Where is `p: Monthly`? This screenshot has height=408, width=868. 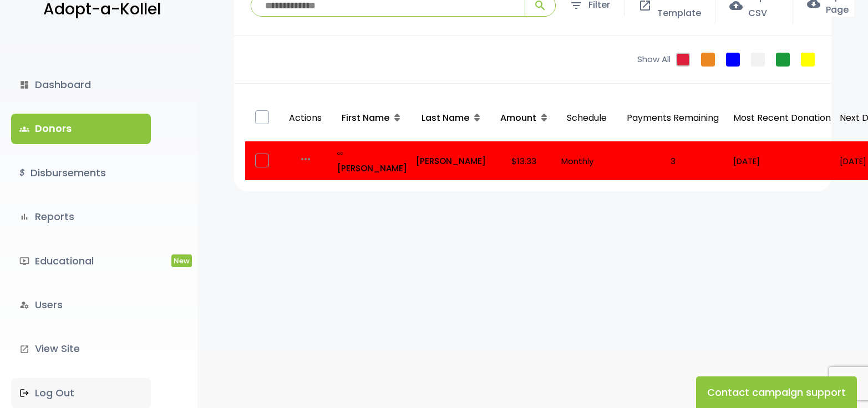 p: Monthly is located at coordinates (587, 161).